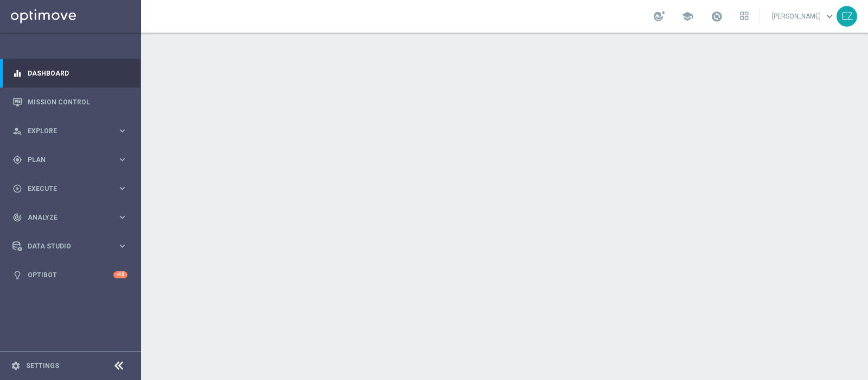 Image resolution: width=868 pixels, height=380 pixels. Describe the element at coordinates (70, 103) in the screenshot. I see `button: Mission Control` at that location.